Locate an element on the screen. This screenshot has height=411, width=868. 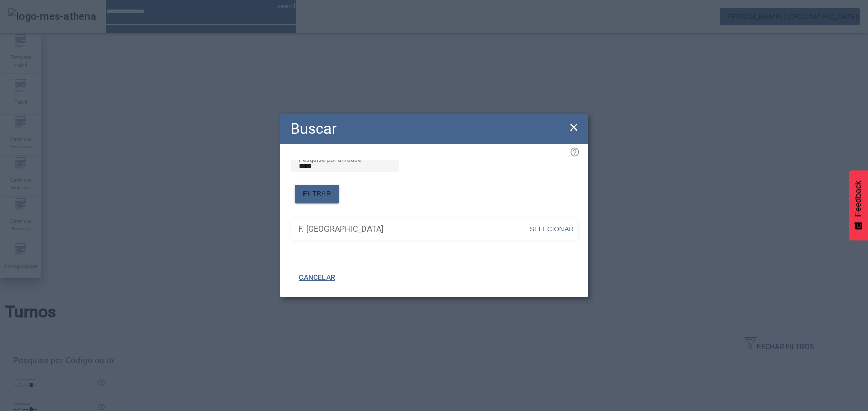
span: CANCELAR is located at coordinates (317, 278).